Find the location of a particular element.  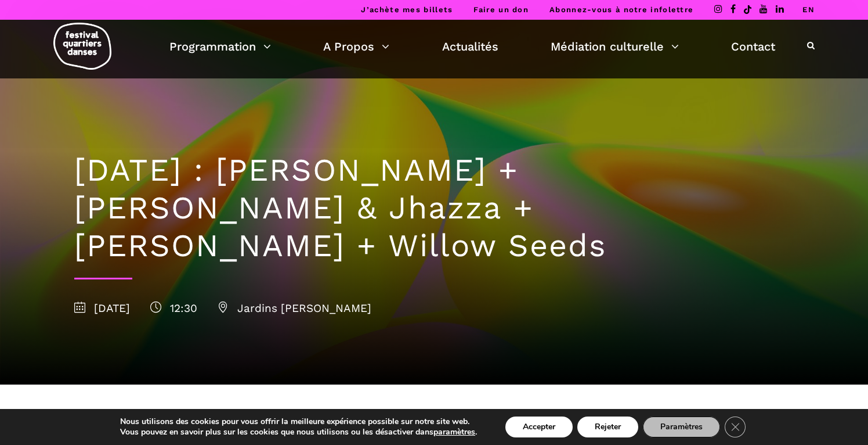

a: Médiation culturelle is located at coordinates (614, 47).